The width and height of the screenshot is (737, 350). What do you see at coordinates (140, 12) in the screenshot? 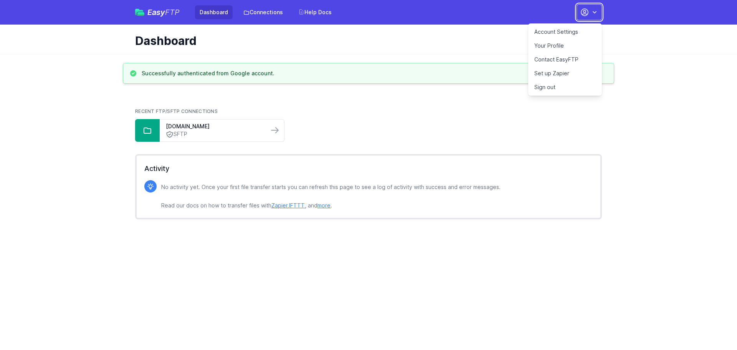
I see `img: easyftp_logo.png` at bounding box center [140, 12].